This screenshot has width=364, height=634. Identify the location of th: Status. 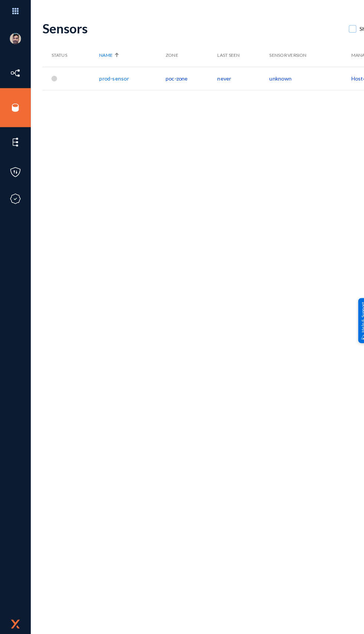
(70, 55).